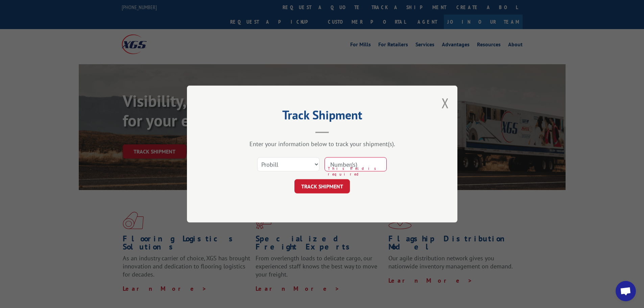 The image size is (644, 308). What do you see at coordinates (357, 171) in the screenshot?
I see `span: This field is required` at bounding box center [357, 171].